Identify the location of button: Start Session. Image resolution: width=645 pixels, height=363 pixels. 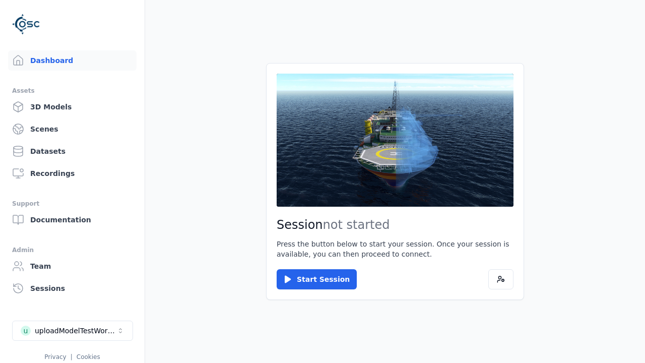
(316, 279).